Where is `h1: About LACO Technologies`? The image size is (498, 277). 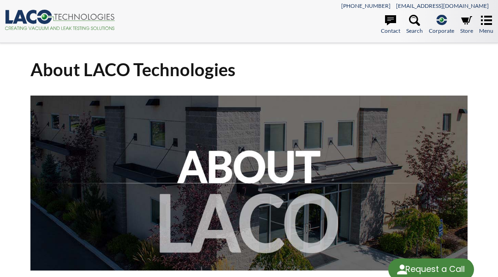 h1: About LACO Technologies is located at coordinates (249, 69).